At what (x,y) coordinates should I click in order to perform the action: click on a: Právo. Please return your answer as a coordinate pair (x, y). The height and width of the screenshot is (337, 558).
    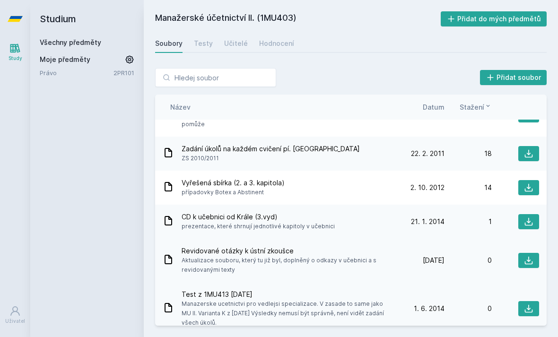
    Looking at the image, I should click on (77, 73).